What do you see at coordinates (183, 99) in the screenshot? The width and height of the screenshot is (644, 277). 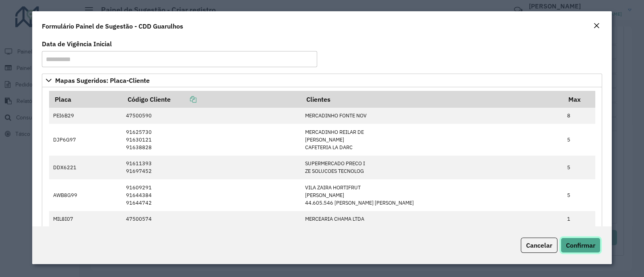 I see `a: Copiar` at bounding box center [183, 99].